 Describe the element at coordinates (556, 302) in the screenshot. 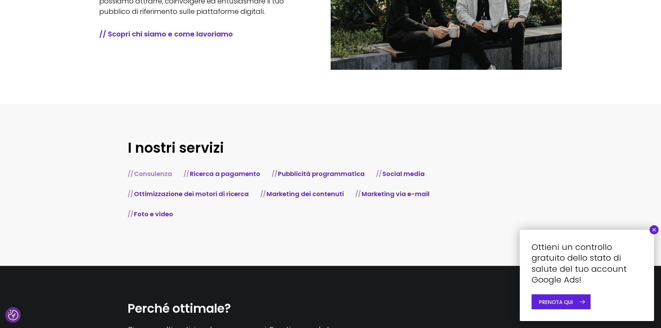

I see `font: PRENOTA QUI` at that location.